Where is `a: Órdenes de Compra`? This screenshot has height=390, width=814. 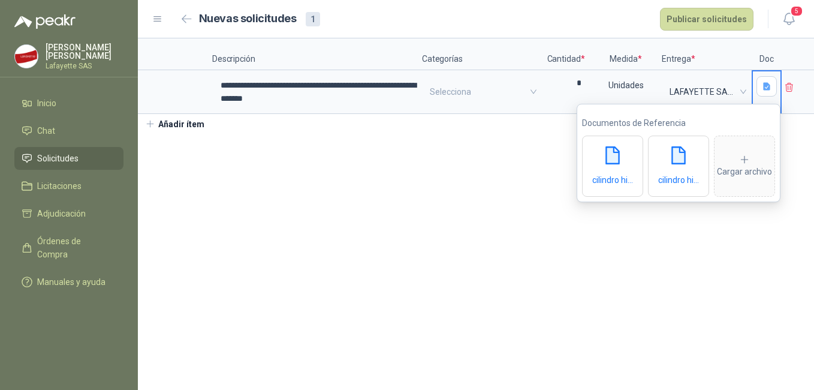
a: Órdenes de Compra is located at coordinates (69, 248).